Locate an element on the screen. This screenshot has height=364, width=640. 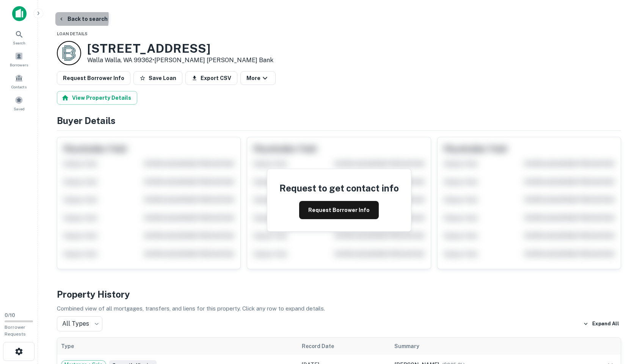
p: Walla Walla, WA 99362 • is located at coordinates (180, 60).